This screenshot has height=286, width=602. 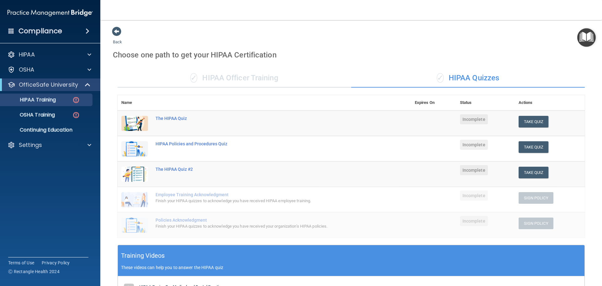 I want to click on div: The HIPAA Quiz #2, so click(x=268, y=169).